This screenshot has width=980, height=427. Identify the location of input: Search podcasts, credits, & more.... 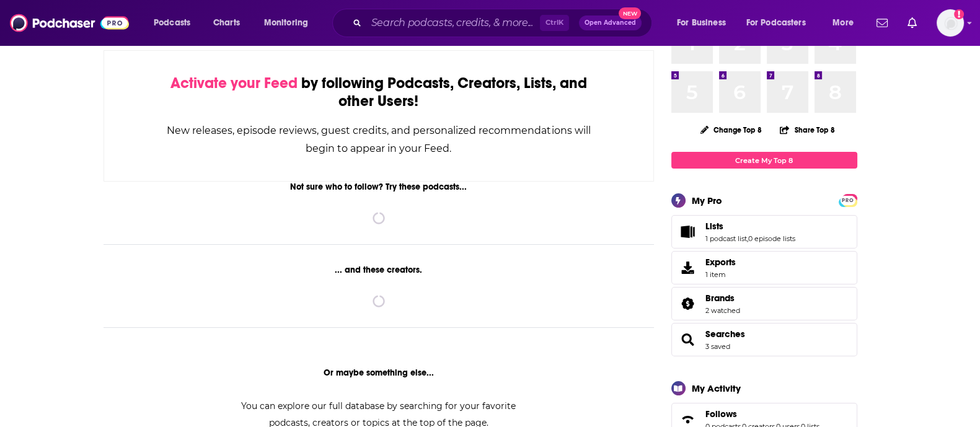
(453, 23).